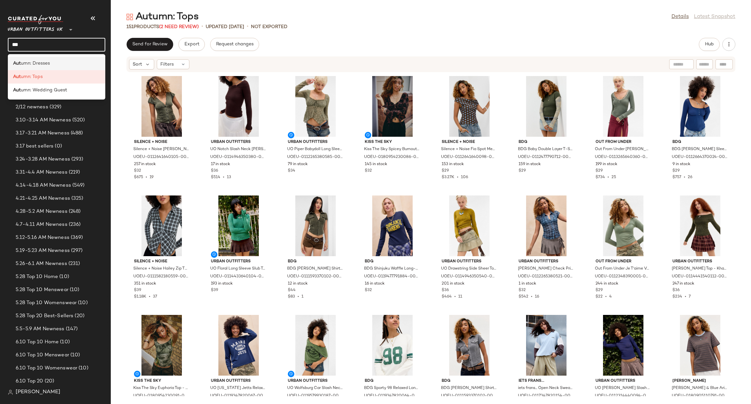 The image size is (751, 404). Describe the element at coordinates (623, 142) in the screenshot. I see `span: Out From Under` at that location.